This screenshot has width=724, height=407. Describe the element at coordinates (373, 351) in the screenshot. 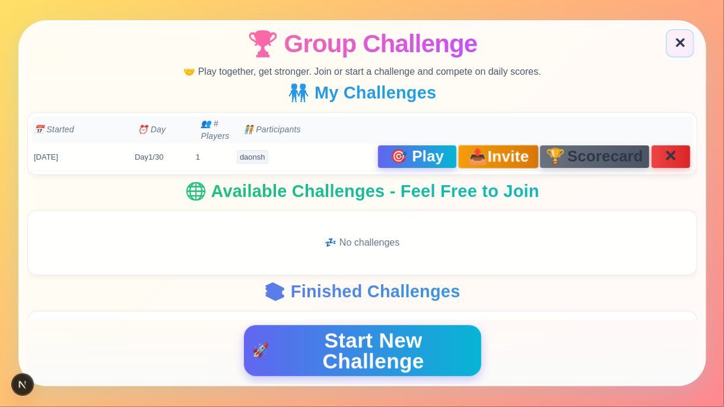

I see `span: Start New Challenge` at that location.